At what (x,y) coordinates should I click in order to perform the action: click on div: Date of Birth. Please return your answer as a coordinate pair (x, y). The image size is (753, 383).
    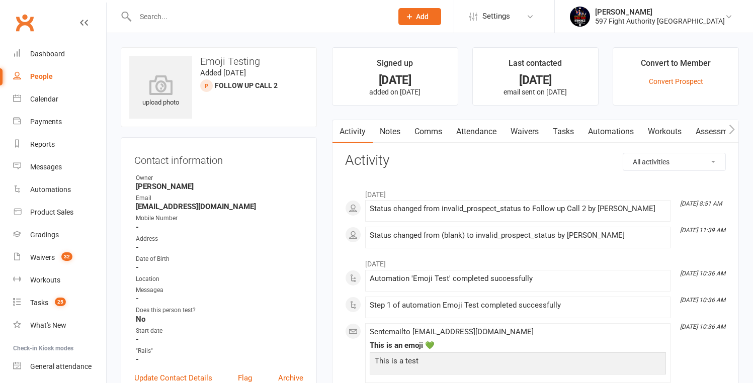
    Looking at the image, I should click on (219, 259).